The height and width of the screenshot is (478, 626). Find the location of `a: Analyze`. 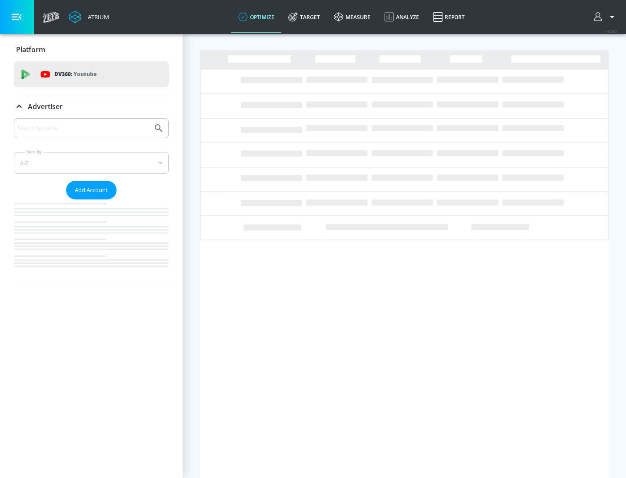

a: Analyze is located at coordinates (401, 17).